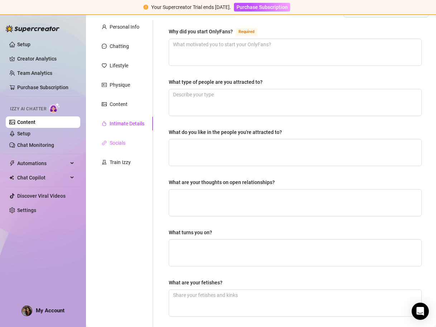 Image resolution: width=436 pixels, height=327 pixels. I want to click on label: What are your thoughts on open relationships?, so click(224, 182).